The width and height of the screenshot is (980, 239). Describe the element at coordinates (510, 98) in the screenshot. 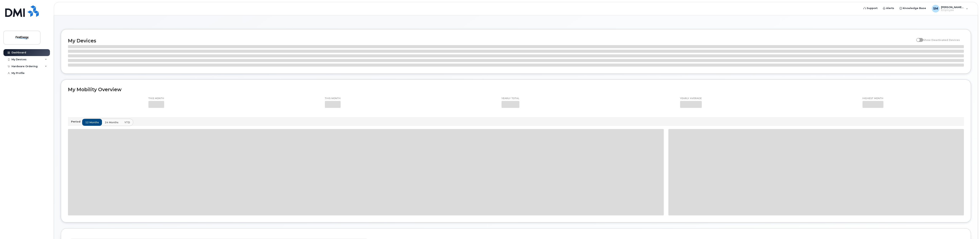

I see `p: Yearly total` at that location.